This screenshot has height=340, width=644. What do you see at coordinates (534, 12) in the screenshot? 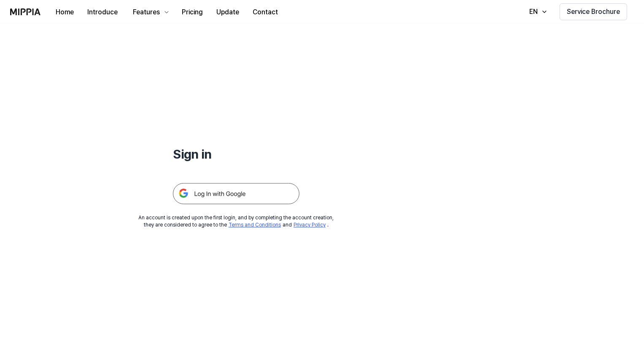
I see `div: EN` at bounding box center [534, 12].